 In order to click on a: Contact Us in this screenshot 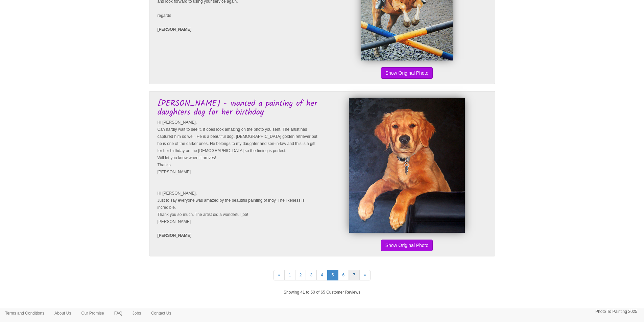, I will do `click(161, 313)`.